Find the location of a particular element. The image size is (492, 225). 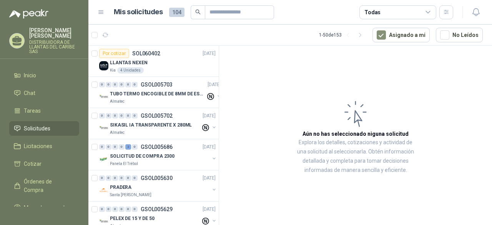

span: Solicitudes is located at coordinates (37, 128).